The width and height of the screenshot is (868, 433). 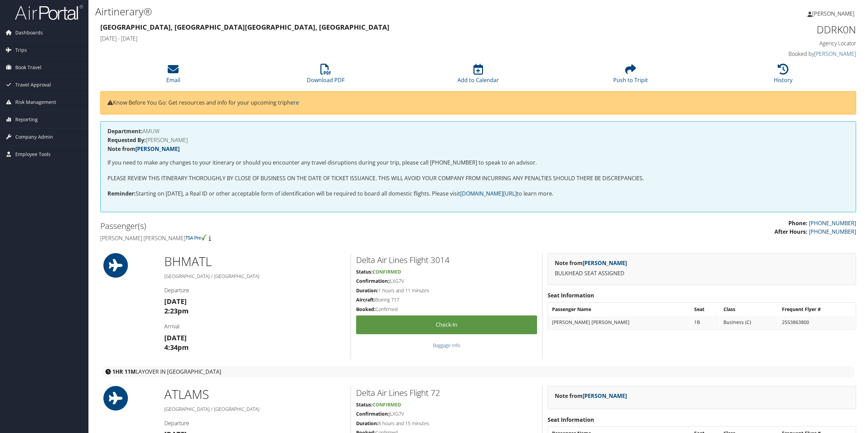 What do you see at coordinates (255, 326) in the screenshot?
I see `h4: Arrival` at bounding box center [255, 326].